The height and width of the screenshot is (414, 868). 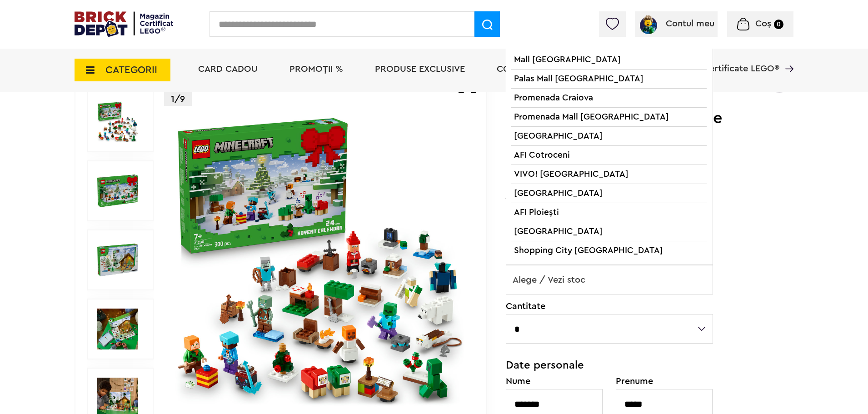 I want to click on span: Coș, so click(x=763, y=24).